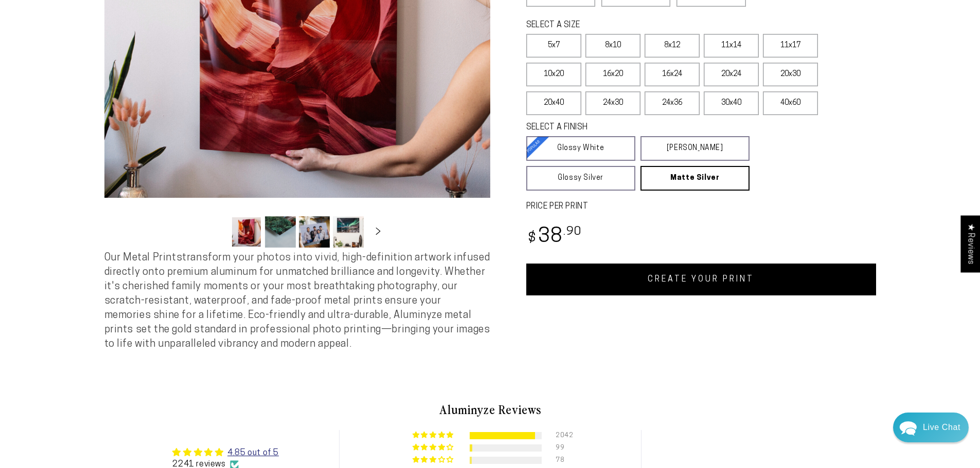 The width and height of the screenshot is (980, 468). What do you see at coordinates (378, 232) in the screenshot?
I see `button: Slide right` at bounding box center [378, 232].